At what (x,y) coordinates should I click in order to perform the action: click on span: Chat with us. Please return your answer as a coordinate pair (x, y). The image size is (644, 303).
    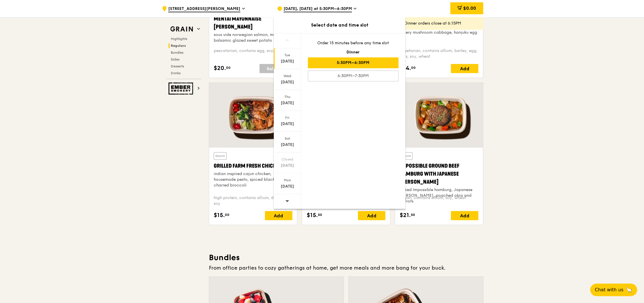
    Looking at the image, I should click on (609, 290).